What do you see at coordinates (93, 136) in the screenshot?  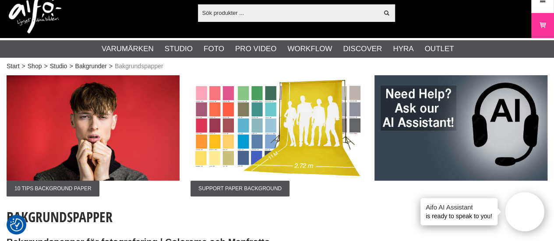 I see `a: Annons:008 ban-colorama-272x11-004.jpg10 Tips Background Paper` at bounding box center [93, 136].